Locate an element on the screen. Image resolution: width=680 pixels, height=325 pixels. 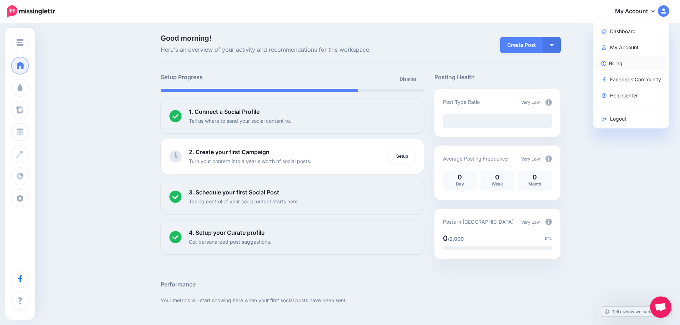
b: 1. Connect a Social Profile is located at coordinates (224, 112).